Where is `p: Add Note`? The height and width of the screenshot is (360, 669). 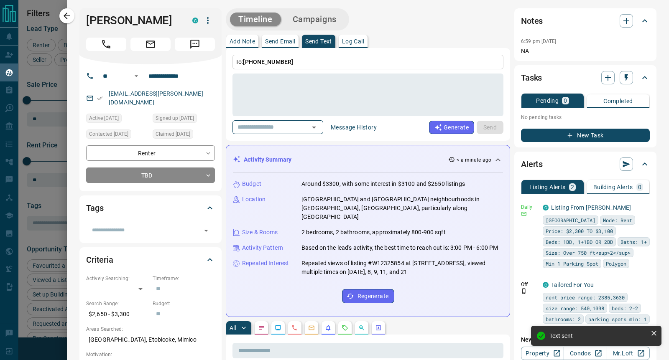
p: Add Note is located at coordinates (242, 41).